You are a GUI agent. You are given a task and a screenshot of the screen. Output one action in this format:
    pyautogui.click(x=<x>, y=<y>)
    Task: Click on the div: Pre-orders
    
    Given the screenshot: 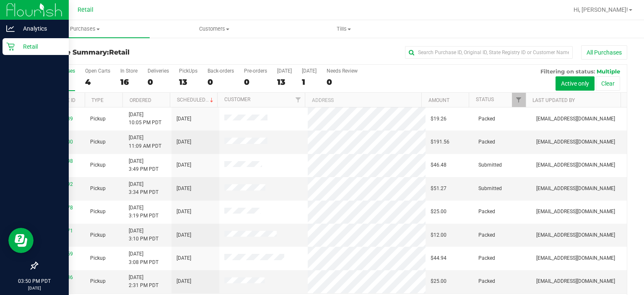 What is the action you would take?
    pyautogui.click(x=256, y=71)
    